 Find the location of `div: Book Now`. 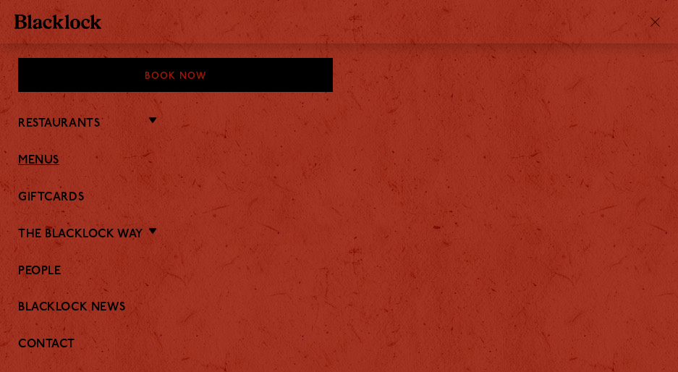

div: Book Now is located at coordinates (175, 74).